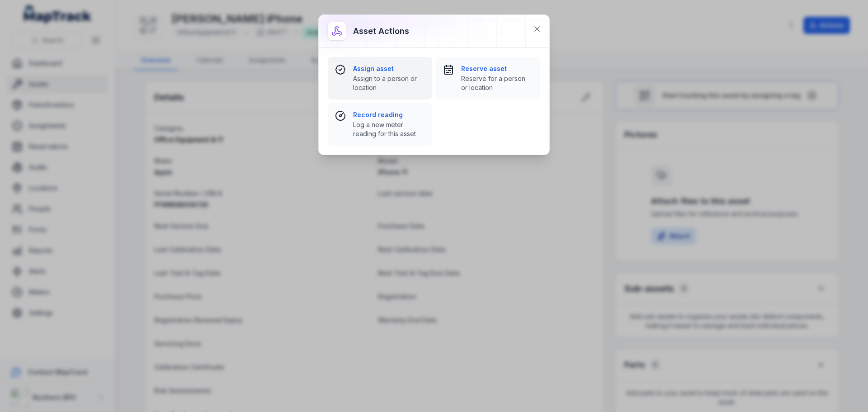  I want to click on span: Assign to a person or location, so click(389, 83).